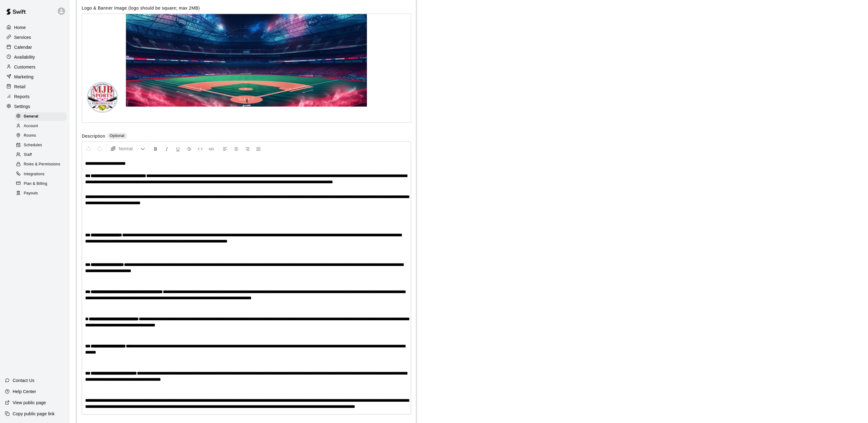  What do you see at coordinates (42, 145) in the screenshot?
I see `a: Schedules` at bounding box center [42, 145].